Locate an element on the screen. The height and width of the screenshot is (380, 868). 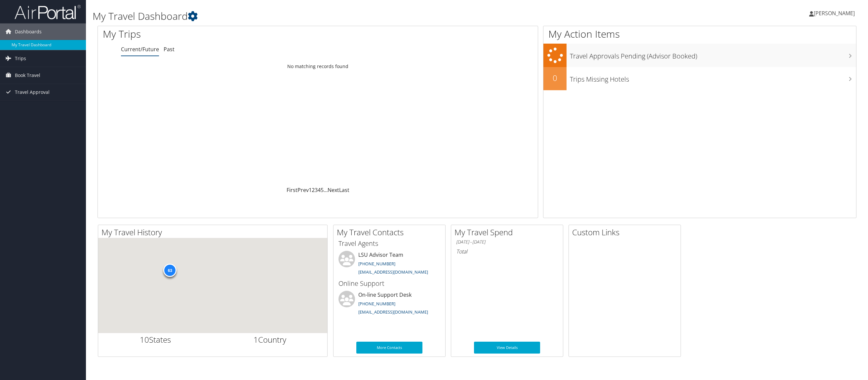
h2: My Travel Contacts is located at coordinates (391, 233).